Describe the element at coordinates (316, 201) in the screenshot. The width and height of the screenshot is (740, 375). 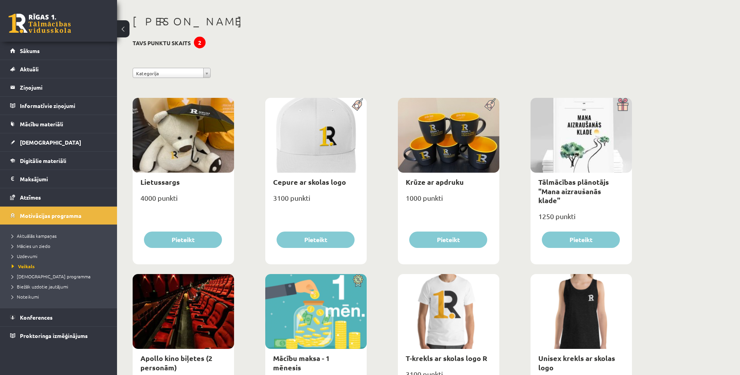
I see `div: 3100 punkti` at that location.